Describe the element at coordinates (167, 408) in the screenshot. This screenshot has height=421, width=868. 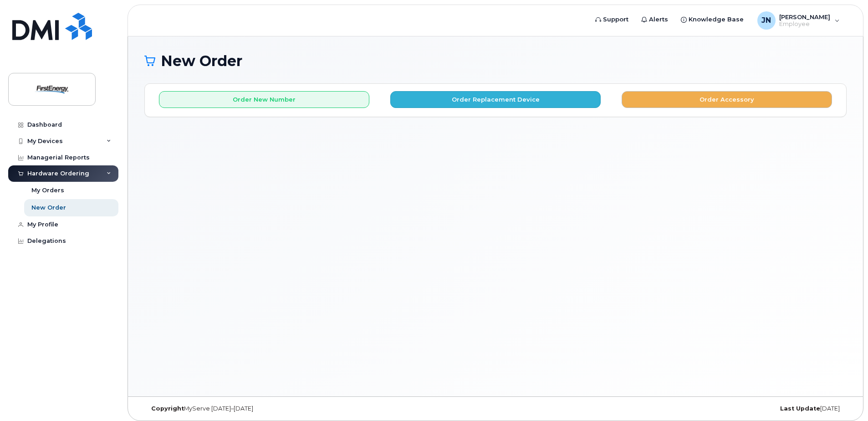
I see `strong: Copyright` at that location.